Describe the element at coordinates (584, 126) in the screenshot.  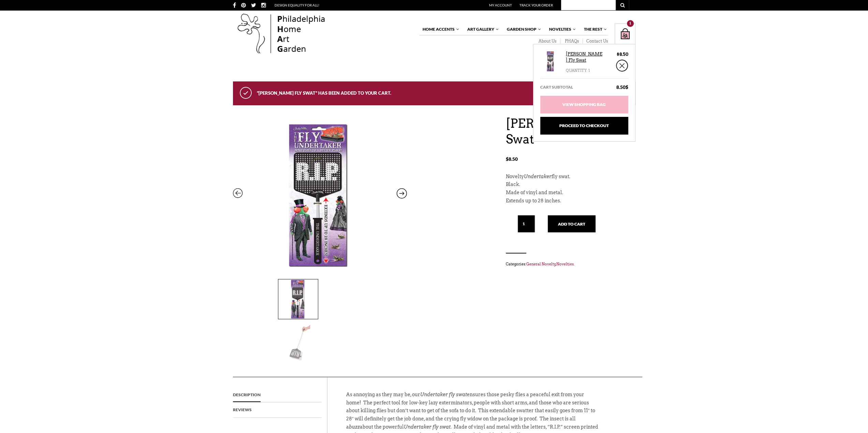
I see `a: Proceed to Checkout` at that location.